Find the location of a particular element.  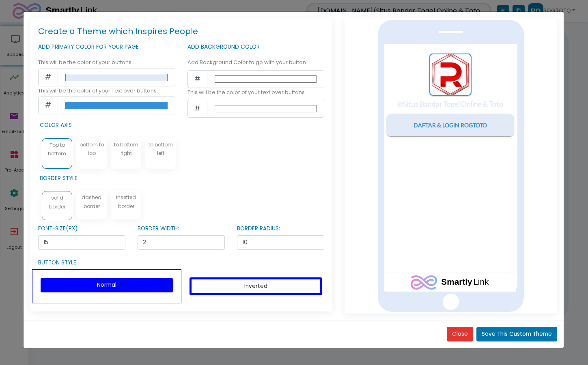

p: insetted border is located at coordinates (126, 202).